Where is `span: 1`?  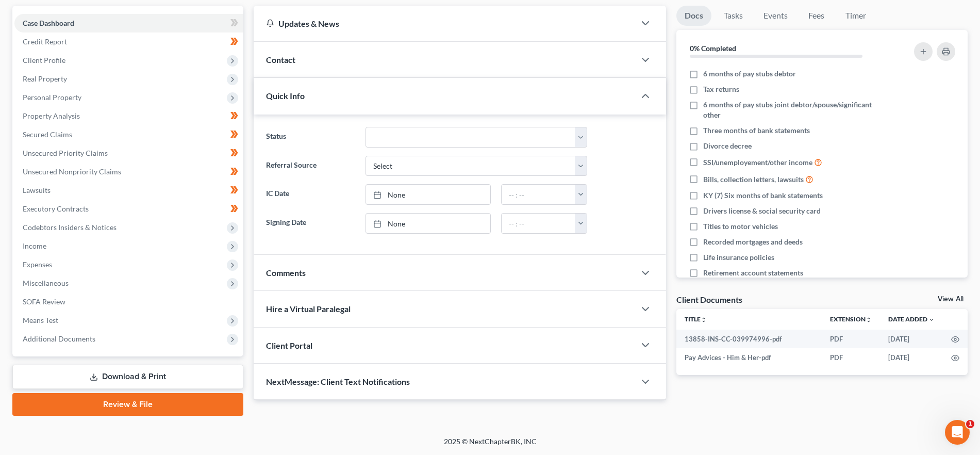
span: 1 is located at coordinates (970, 424).